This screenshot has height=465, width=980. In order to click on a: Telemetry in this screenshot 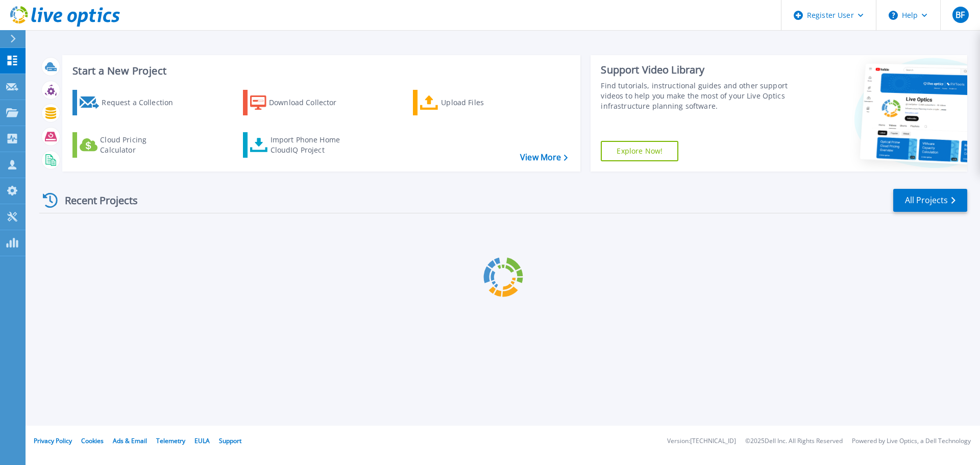, I will do `click(171, 441)`.